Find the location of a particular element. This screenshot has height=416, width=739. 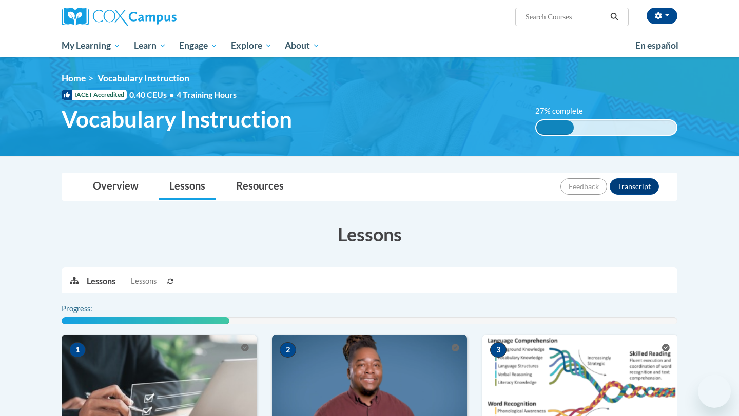

p: Lessons is located at coordinates (101, 282).